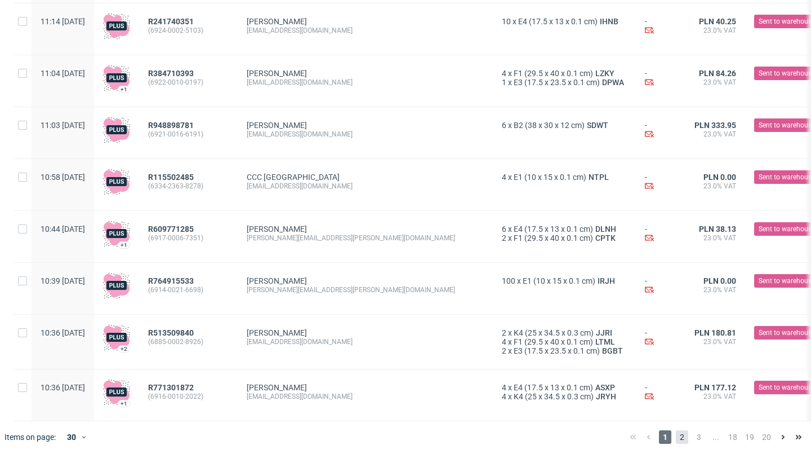 The width and height of the screenshot is (811, 458). I want to click on span: Items on page:, so click(30, 437).